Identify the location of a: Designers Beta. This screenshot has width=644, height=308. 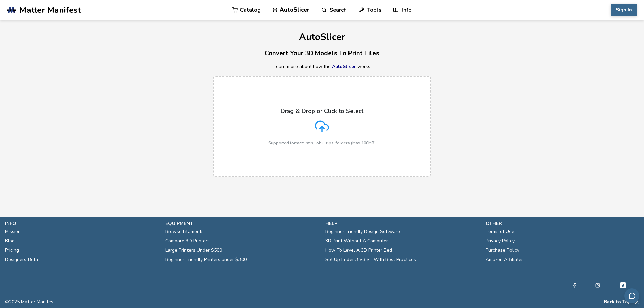
(22, 260).